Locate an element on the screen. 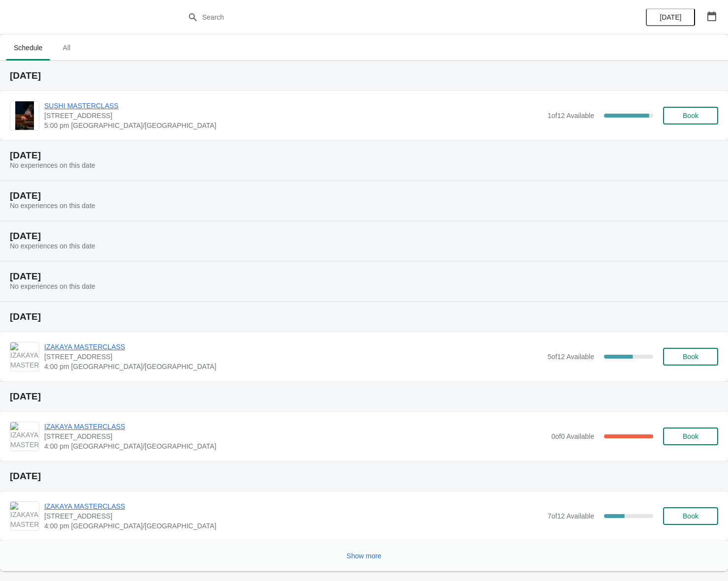 This screenshot has height=581, width=728. span: 5 of 12 Available is located at coordinates (571, 356).